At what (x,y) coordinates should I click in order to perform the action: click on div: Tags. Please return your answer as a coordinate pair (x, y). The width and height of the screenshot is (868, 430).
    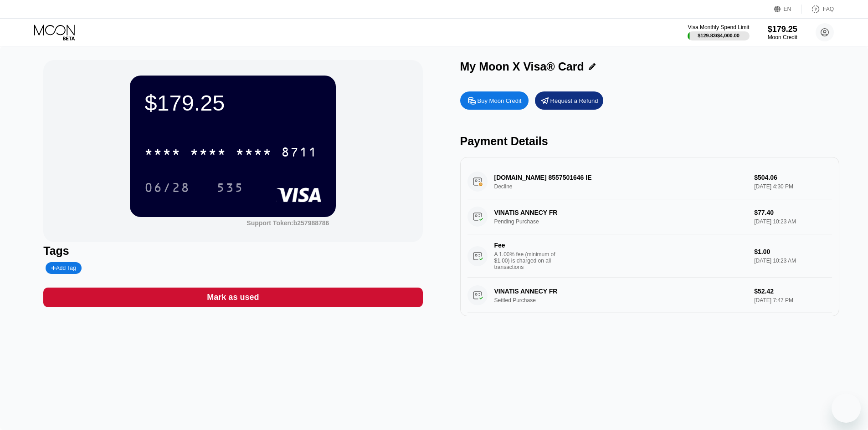
    Looking at the image, I should click on (233, 251).